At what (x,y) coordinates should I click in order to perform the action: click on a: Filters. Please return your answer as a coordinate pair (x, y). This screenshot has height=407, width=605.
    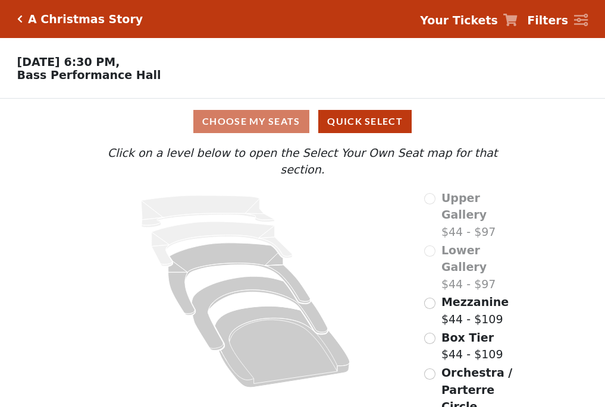
    Looking at the image, I should click on (557, 20).